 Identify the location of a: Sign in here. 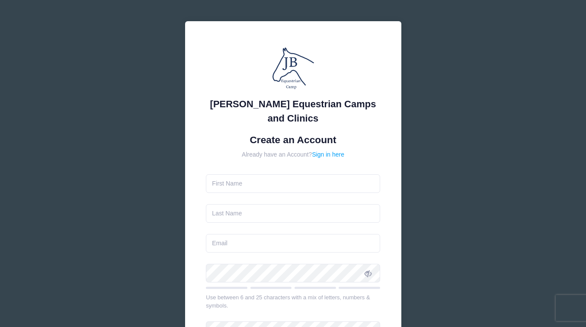
(328, 154).